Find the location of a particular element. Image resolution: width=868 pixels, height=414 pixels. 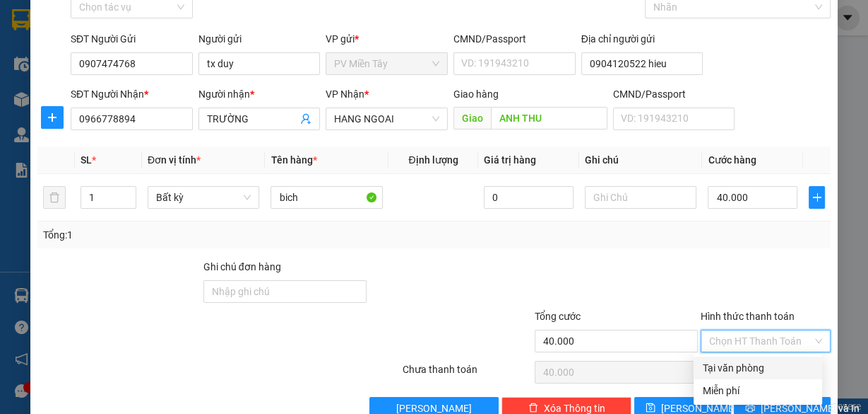

span: Định lượng is located at coordinates (433, 160).